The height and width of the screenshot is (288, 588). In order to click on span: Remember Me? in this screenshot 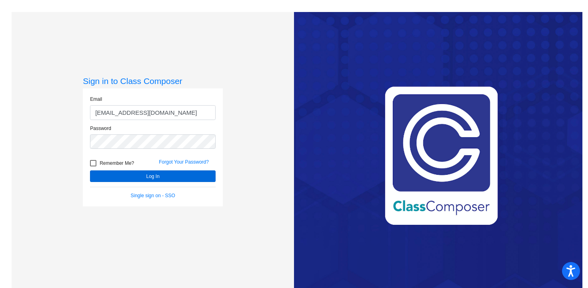, I will do `click(117, 163)`.